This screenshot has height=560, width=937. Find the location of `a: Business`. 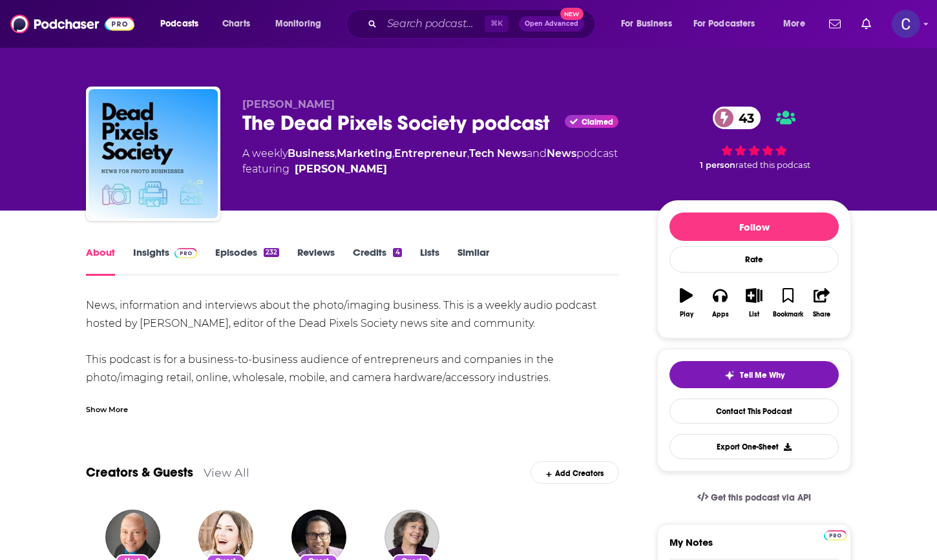

a: Business is located at coordinates (311, 153).